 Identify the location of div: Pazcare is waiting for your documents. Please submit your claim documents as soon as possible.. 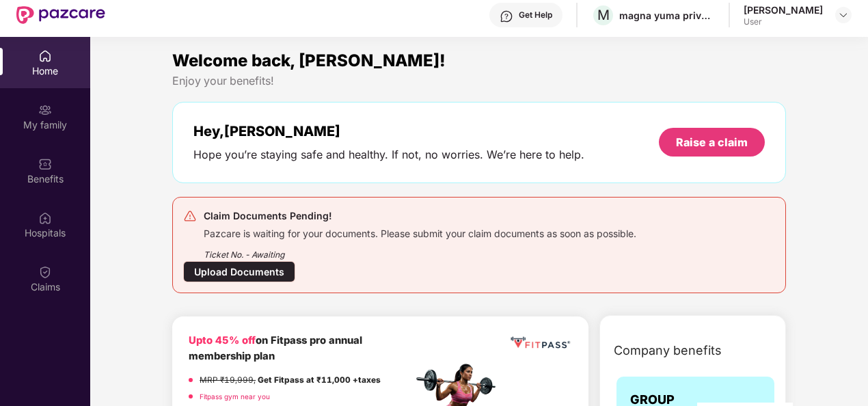
(420, 232).